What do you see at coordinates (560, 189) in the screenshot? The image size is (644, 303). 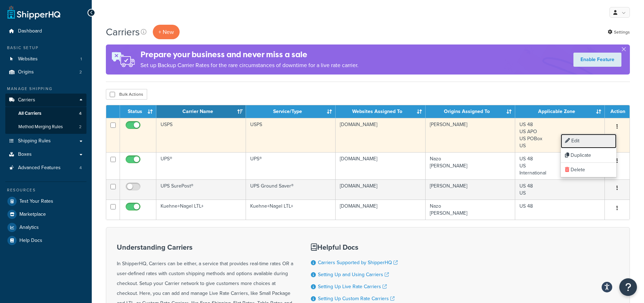 I see `td: US 48 US` at bounding box center [560, 189].